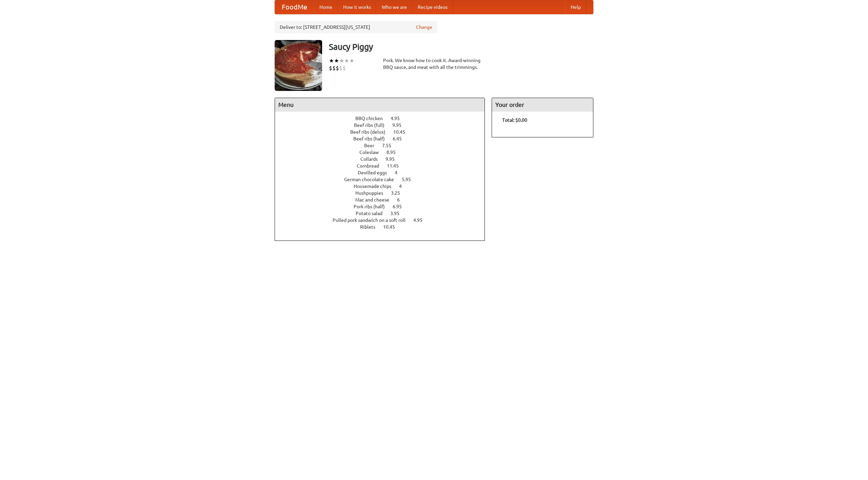 The width and height of the screenshot is (868, 480). What do you see at coordinates (461, 46) in the screenshot?
I see `h3: Saucy Piggy` at bounding box center [461, 46].